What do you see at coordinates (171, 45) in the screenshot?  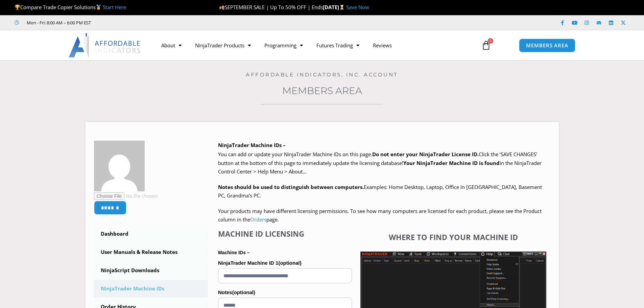 I see `a: About` at bounding box center [171, 45].